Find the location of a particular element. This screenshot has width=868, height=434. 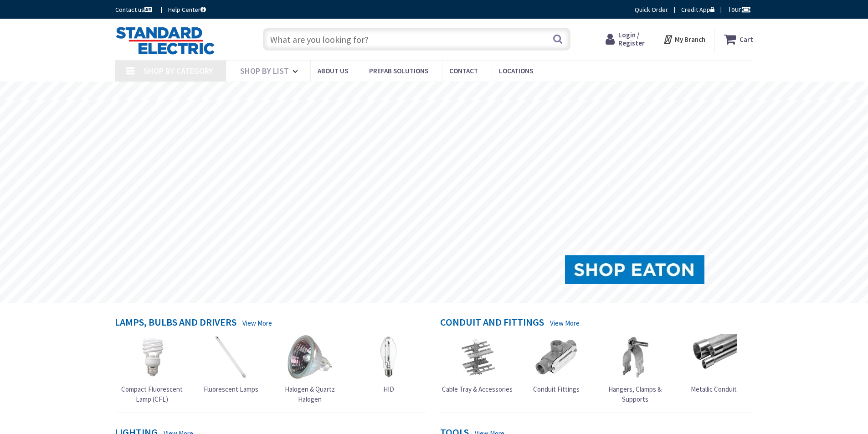

span: Cable Tray & Accessories is located at coordinates (477, 389).